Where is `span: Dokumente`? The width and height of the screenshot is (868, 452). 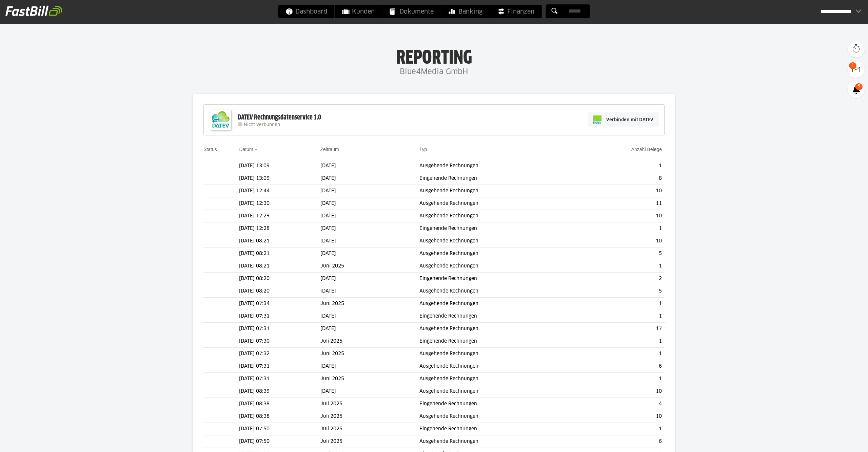 span: Dokumente is located at coordinates (412, 12).